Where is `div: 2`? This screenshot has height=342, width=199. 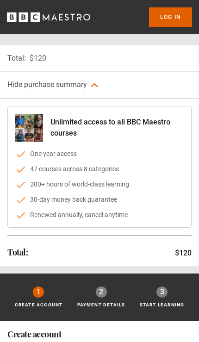 div: 2 is located at coordinates (101, 292).